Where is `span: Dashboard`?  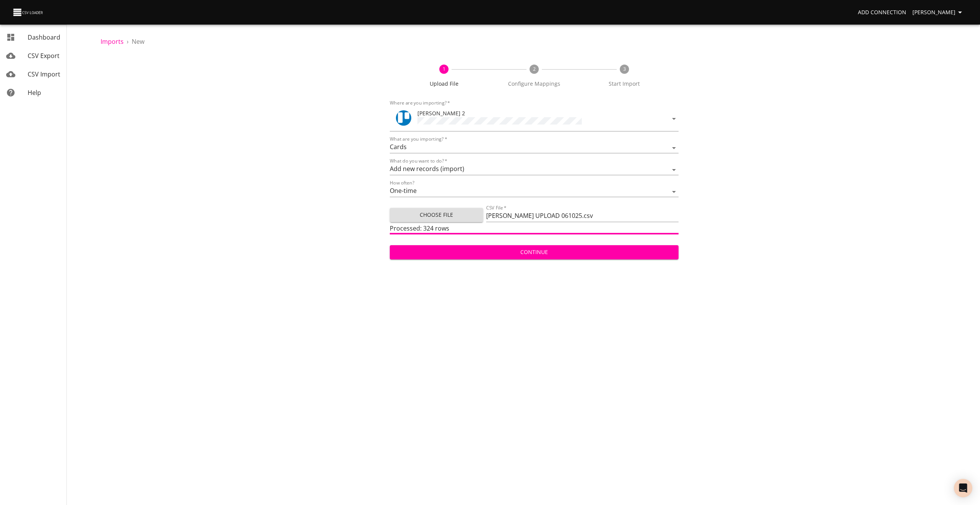 span: Dashboard is located at coordinates (44, 37).